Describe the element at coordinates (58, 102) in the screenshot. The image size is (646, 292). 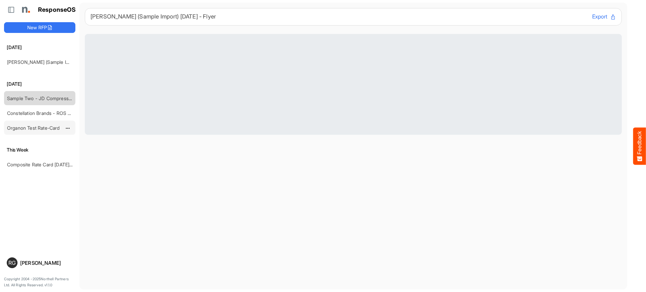
I see `span: Like something or not?` at that location.